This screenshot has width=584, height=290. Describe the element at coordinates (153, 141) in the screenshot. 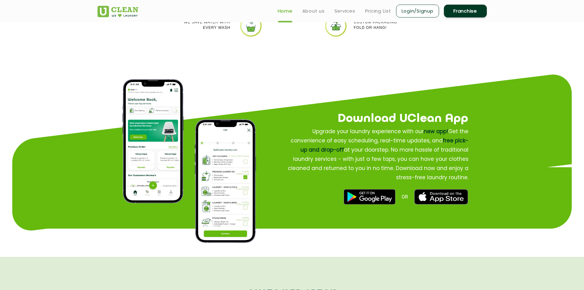

I see `img: app home page` at that location.